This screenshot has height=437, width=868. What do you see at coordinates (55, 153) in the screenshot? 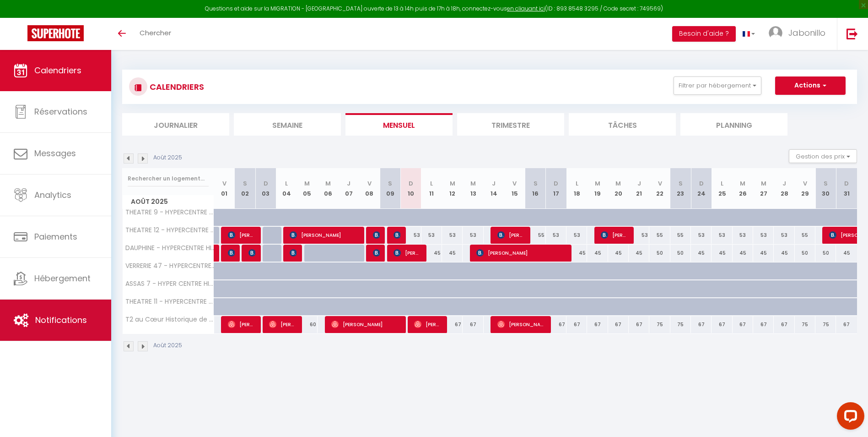
I see `span: Messages` at bounding box center [55, 153].